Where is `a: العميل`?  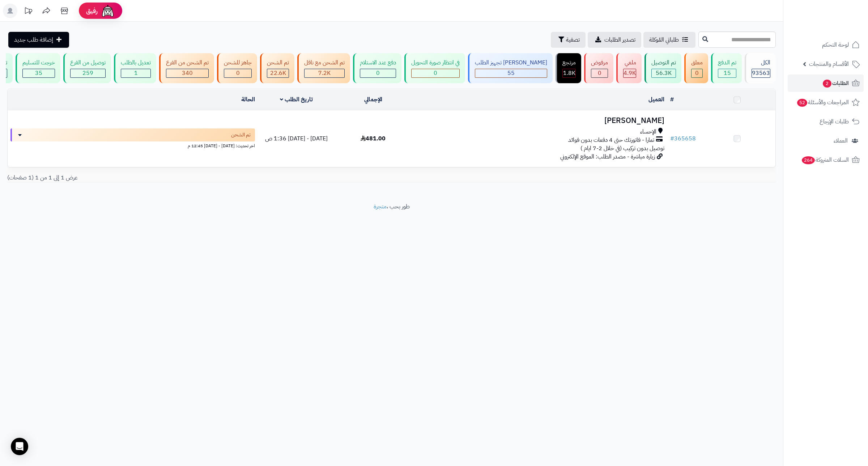
a: العميل is located at coordinates (656, 100).